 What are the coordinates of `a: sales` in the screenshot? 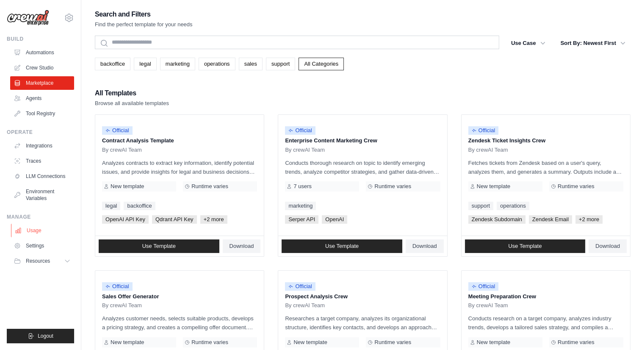 It's located at (251, 64).